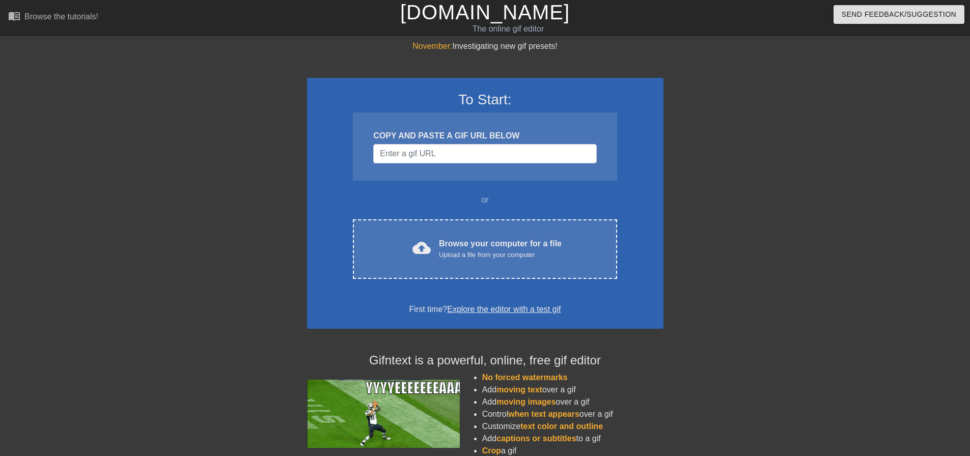 This screenshot has height=456, width=970. Describe the element at coordinates (500, 249) in the screenshot. I see `div: Browse your computer for a file` at that location.